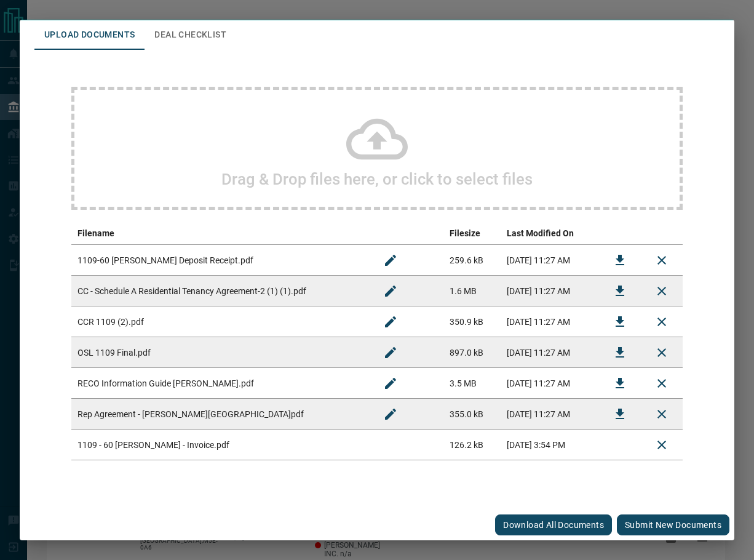  What do you see at coordinates (662, 445) in the screenshot?
I see `button: Delete` at bounding box center [662, 445].